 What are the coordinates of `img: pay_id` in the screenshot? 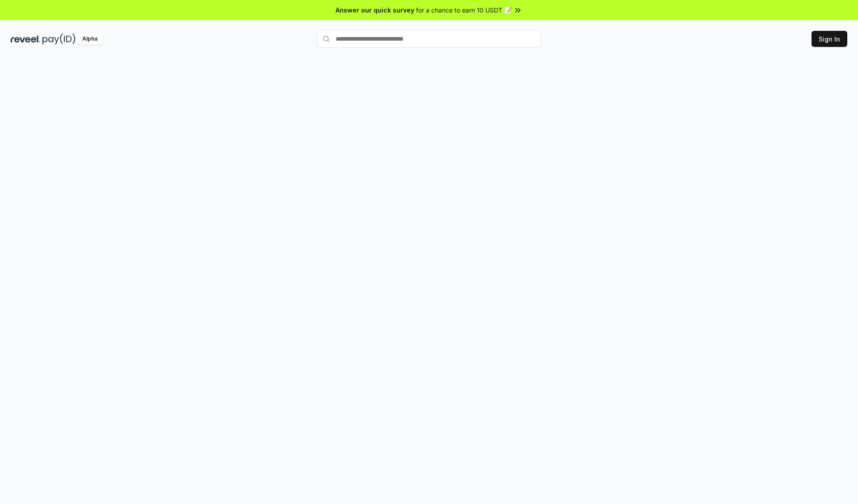 It's located at (59, 39).